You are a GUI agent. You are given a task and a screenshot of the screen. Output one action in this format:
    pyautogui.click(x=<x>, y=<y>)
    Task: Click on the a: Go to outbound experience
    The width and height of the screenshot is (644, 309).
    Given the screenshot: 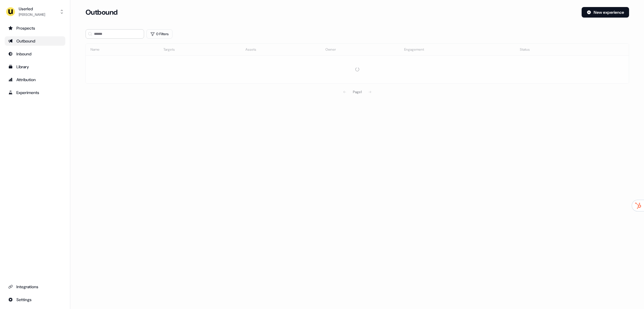 What is the action you would take?
    pyautogui.click(x=35, y=41)
    